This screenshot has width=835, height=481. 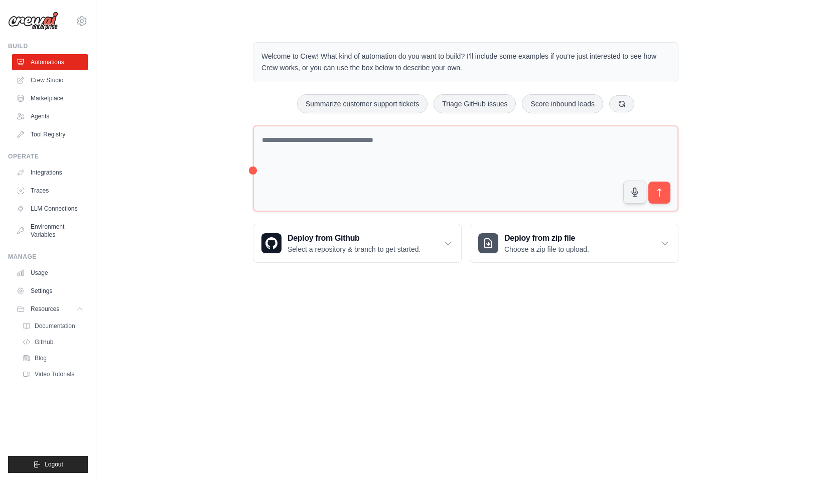 What do you see at coordinates (48, 465) in the screenshot?
I see `button: Logout` at bounding box center [48, 465].